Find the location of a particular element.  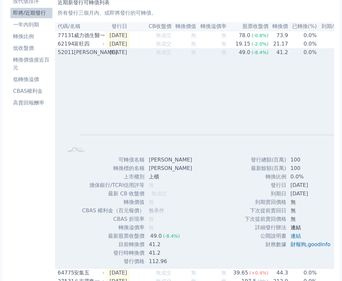

div: 富旺四 is located at coordinates (88, 44).